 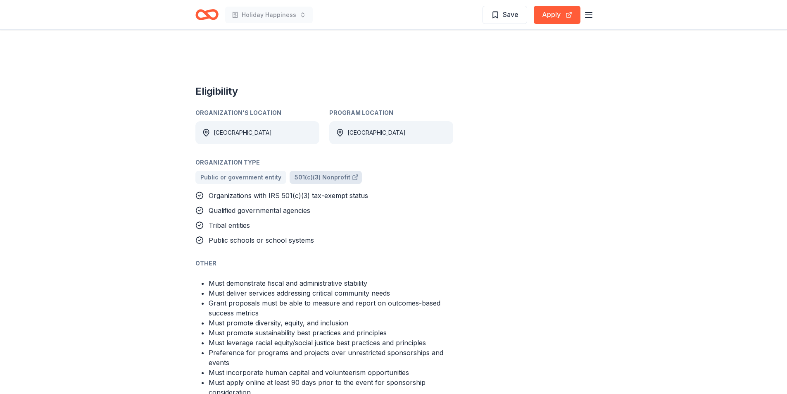 I want to click on button: Holiday Happiness, so click(x=269, y=15).